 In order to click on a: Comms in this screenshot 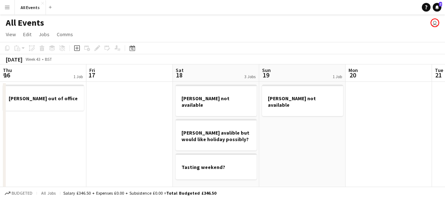, I will do `click(65, 34)`.